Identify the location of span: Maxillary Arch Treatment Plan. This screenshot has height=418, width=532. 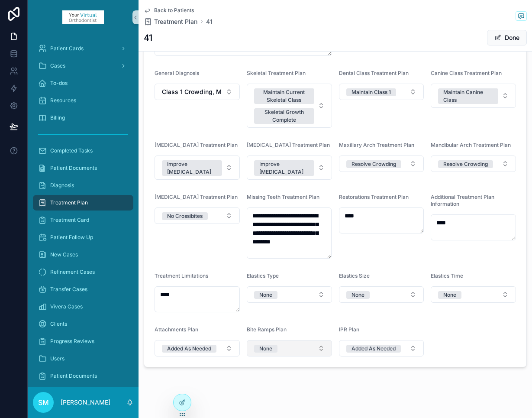
(376, 145).